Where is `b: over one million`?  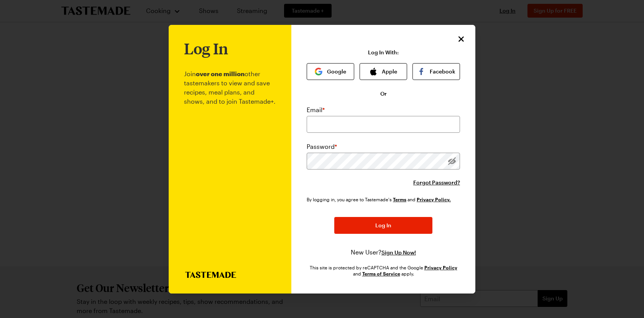
b: over one million is located at coordinates (220, 74).